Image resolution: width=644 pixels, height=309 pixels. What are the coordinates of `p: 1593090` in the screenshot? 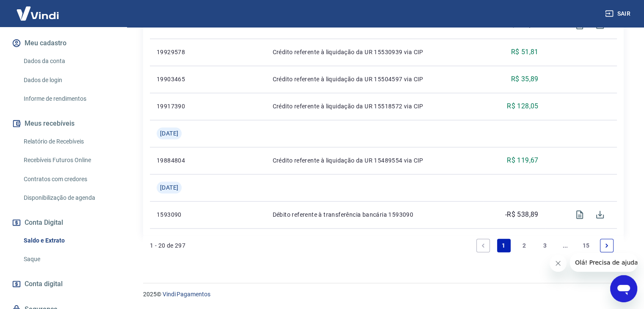 It's located at (185, 214).